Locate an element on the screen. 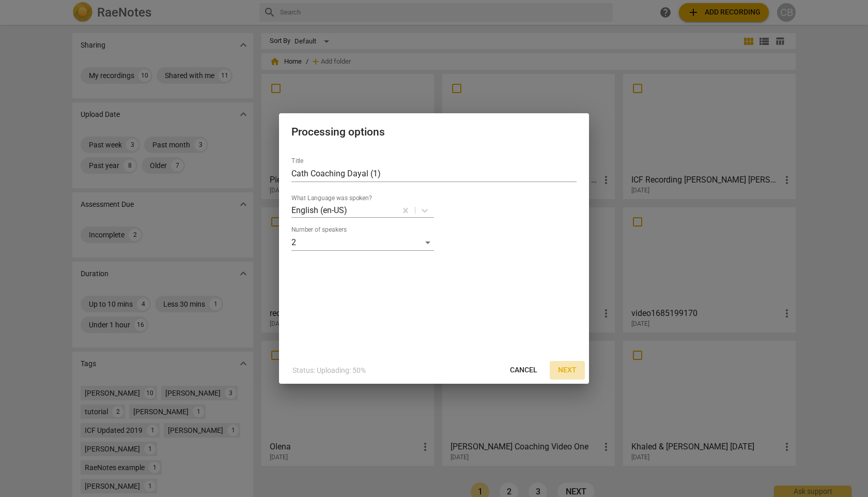 This screenshot has width=868, height=497. p: English (en-US) is located at coordinates (319, 210).